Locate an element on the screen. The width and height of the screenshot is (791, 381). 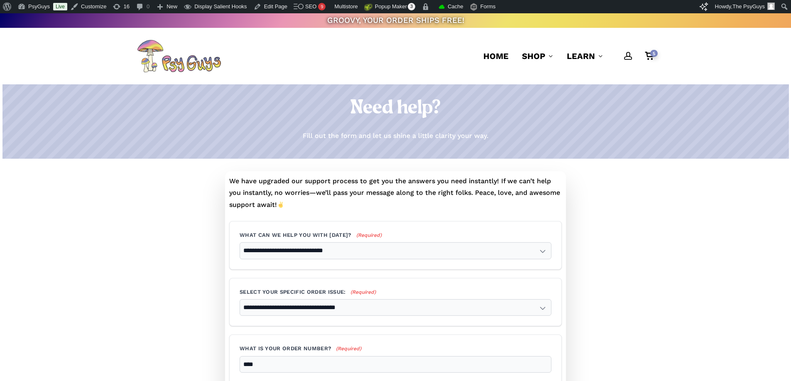
p: Fill out the form and let us shine a little clarity your way. is located at coordinates (395, 136).